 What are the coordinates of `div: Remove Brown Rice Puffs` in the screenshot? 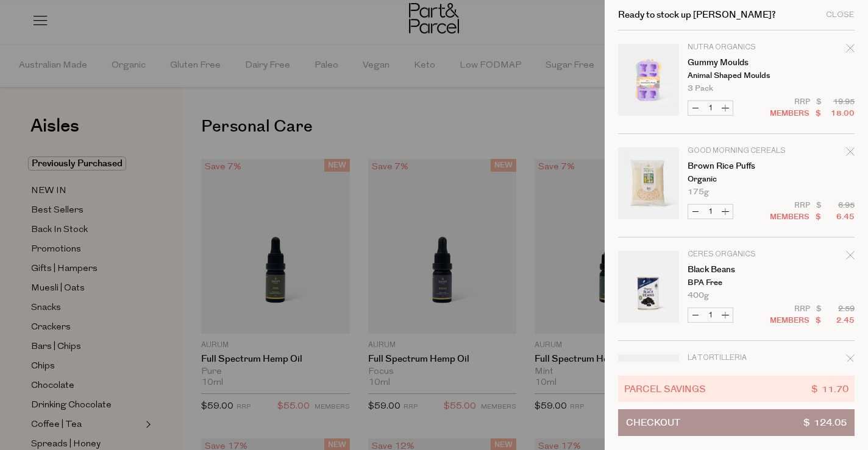 It's located at (851, 154).